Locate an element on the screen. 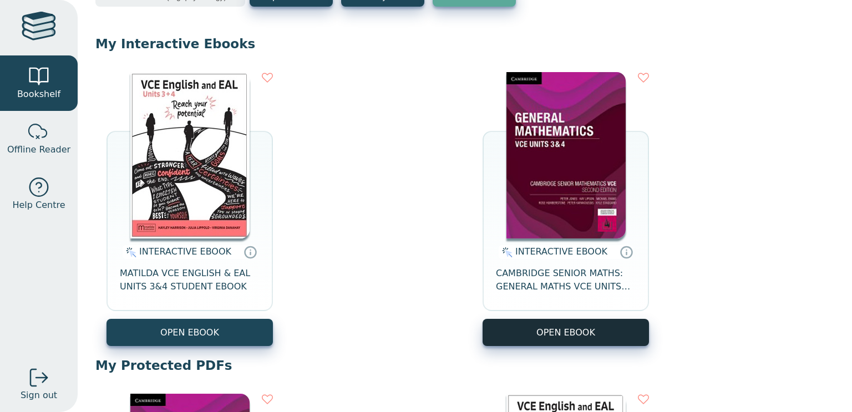 Image resolution: width=852 pixels, height=412 pixels. span: CAMBRIDGE SENIOR MATHS: GENERAL MATHS VCE UNITS 3&4 EBOOK 2E is located at coordinates (566, 280).